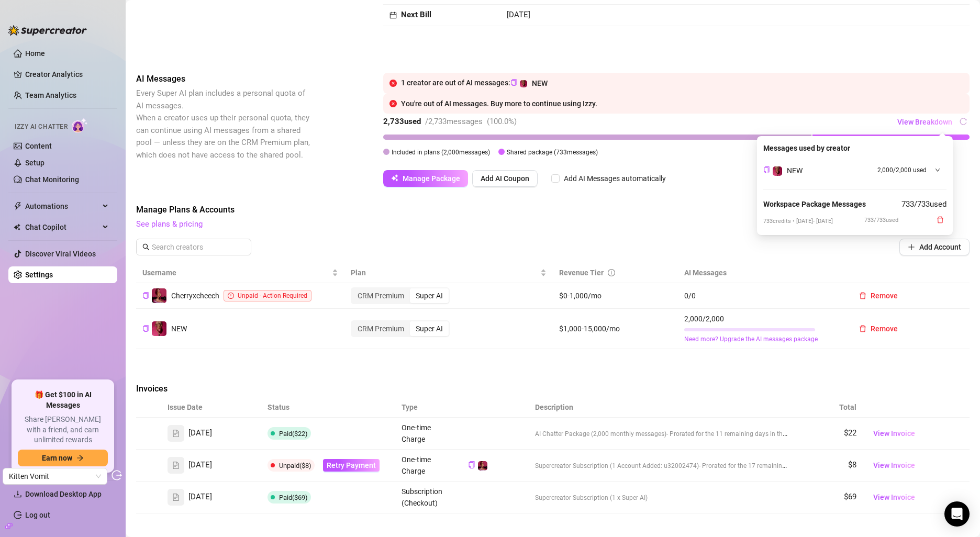 This screenshot has height=537, width=980. I want to click on div: Copy Creator IDNEWNEW2,000/2,000 used, so click(855, 170).